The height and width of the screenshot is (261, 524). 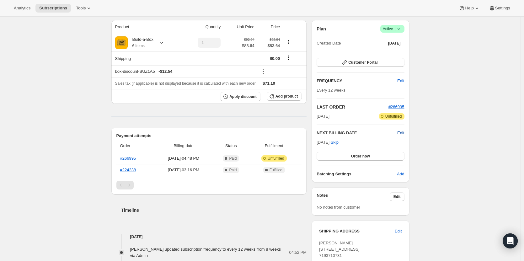 What do you see at coordinates (510, 241) in the screenshot?
I see `div: Open Intercom Messenger` at bounding box center [510, 241].